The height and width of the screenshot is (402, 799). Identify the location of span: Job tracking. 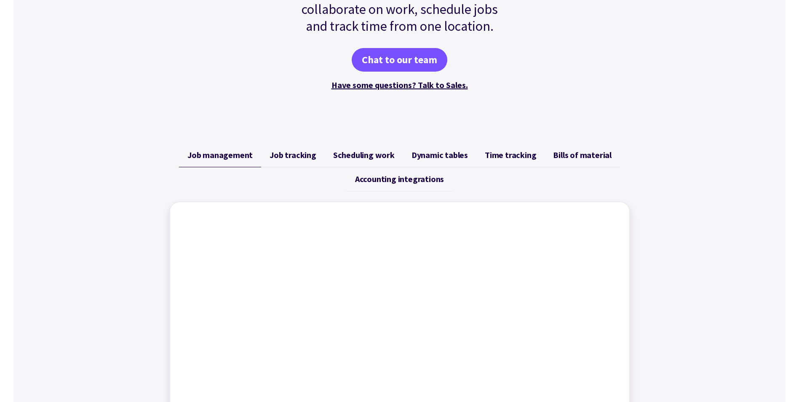
(293, 155).